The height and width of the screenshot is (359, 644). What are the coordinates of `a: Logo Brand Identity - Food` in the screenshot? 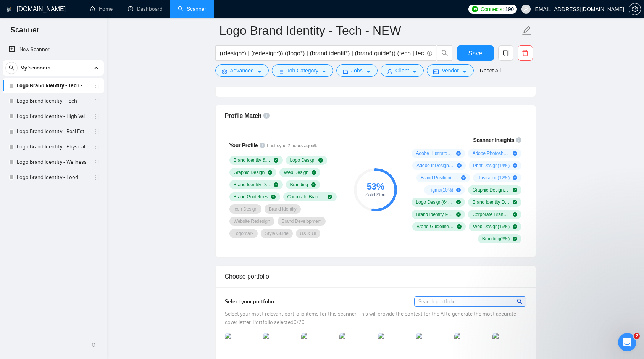 It's located at (53, 177).